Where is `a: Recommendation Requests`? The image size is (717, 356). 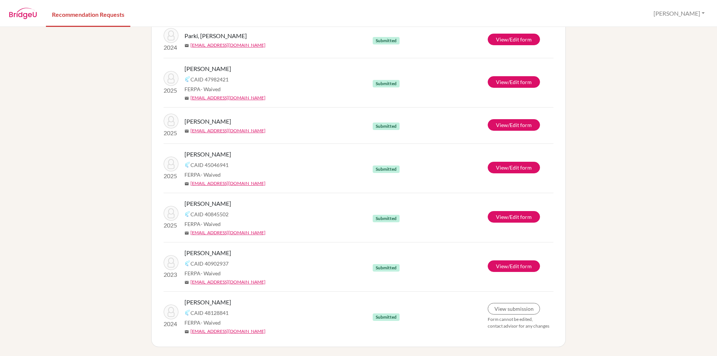
a: Recommendation Requests is located at coordinates (88, 14).